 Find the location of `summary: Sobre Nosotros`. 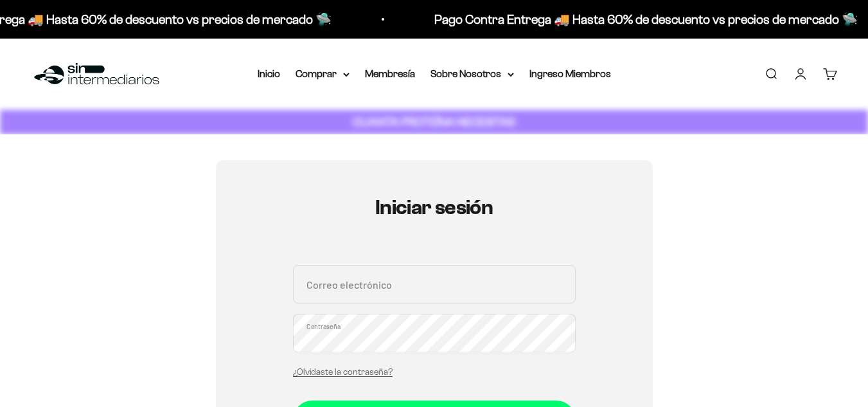

summary: Sobre Nosotros is located at coordinates (472, 74).